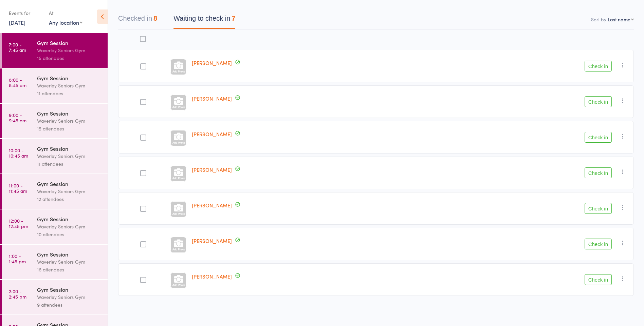  Describe the element at coordinates (17, 82) in the screenshot. I see `time: 8:00 - 8:45 am` at that location.